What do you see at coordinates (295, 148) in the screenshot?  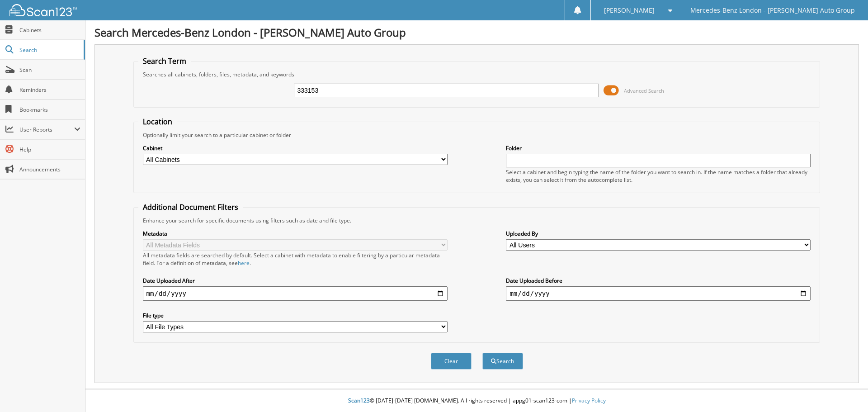 I see `label: Cabinet` at bounding box center [295, 148].